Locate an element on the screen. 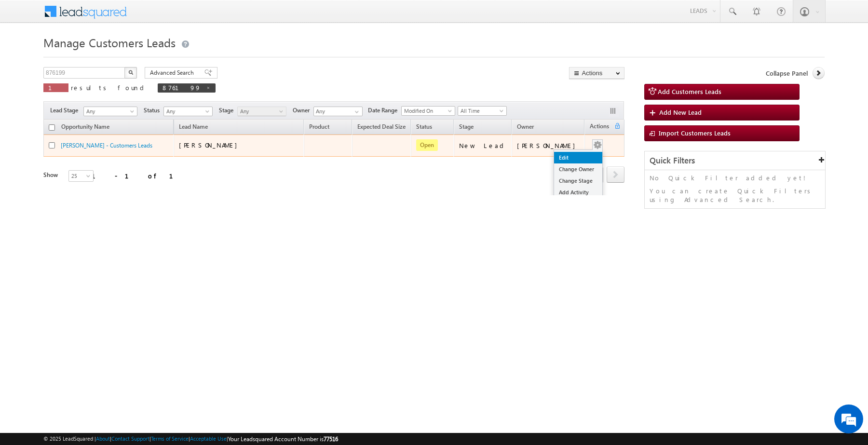 The image size is (868, 445). span: Collapse Panel is located at coordinates (787, 73).